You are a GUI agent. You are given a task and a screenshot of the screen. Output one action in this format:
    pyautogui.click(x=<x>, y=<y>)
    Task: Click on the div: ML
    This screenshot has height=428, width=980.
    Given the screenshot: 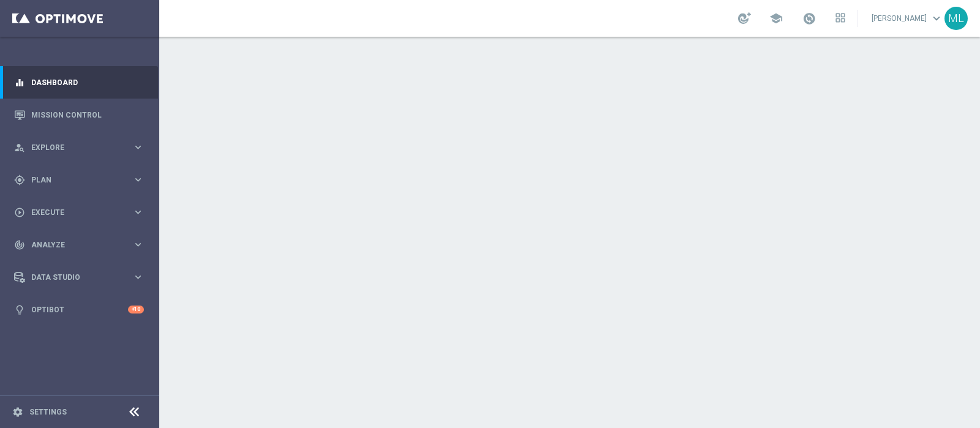 What is the action you would take?
    pyautogui.click(x=956, y=18)
    